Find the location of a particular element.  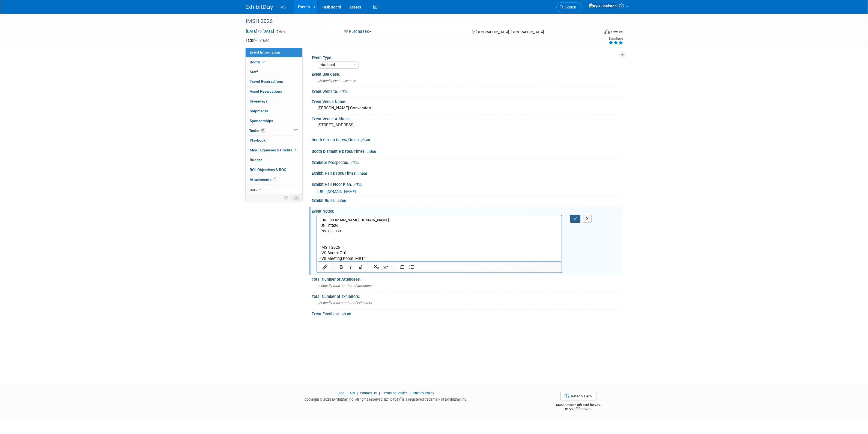

a: Privacy Policy is located at coordinates (424, 393).